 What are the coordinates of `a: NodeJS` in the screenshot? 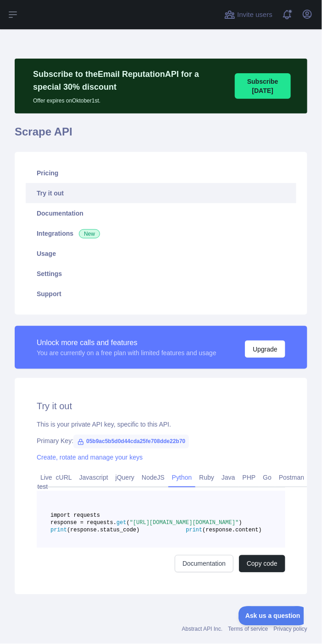 It's located at (153, 478).